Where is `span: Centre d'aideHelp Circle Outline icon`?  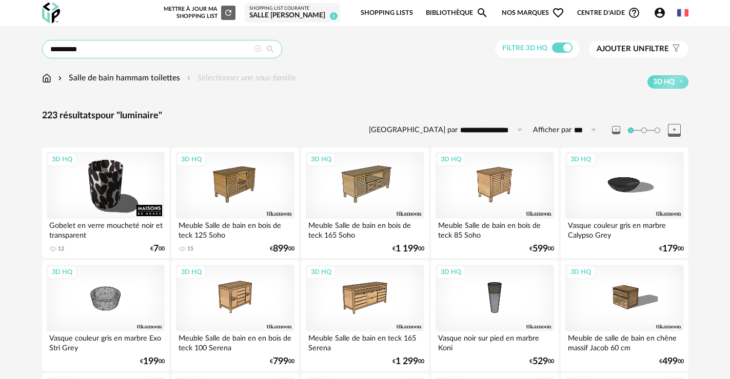 span: Centre d'aideHelp Circle Outline icon is located at coordinates (608, 13).